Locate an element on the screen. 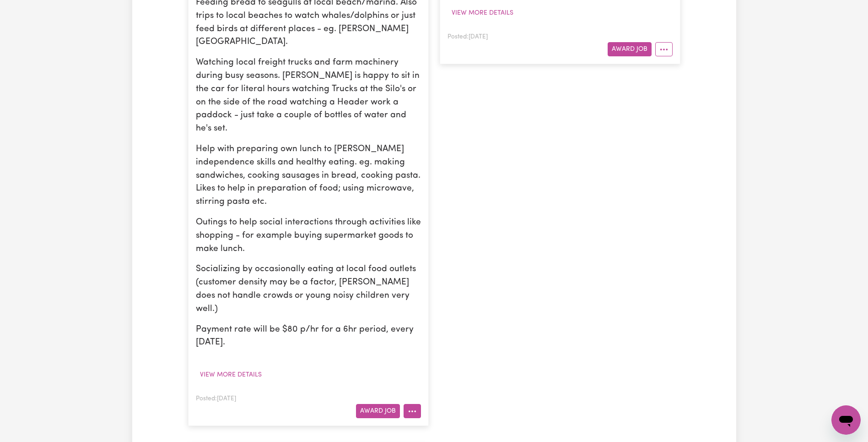 Image resolution: width=868 pixels, height=442 pixels. p: Outings to help social interactions through activities like shopping - for example buying superma... is located at coordinates (308, 236).